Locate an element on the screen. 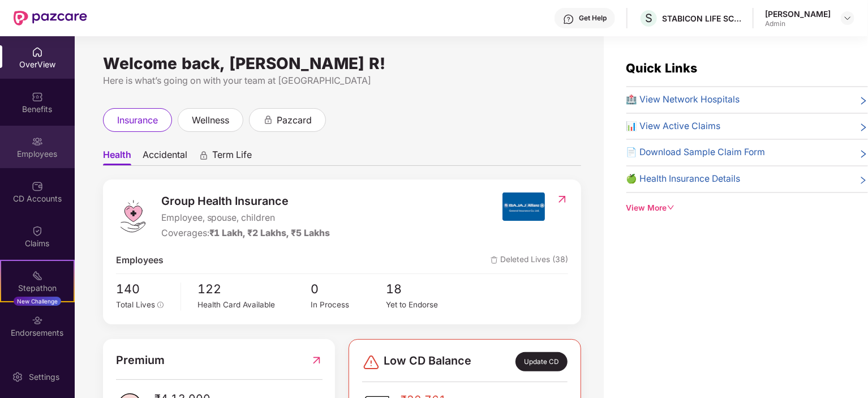 Image resolution: width=868 pixels, height=398 pixels. span: ₹1 Lakh, ₹2 Lakhs, ₹5 Lakhs is located at coordinates (270, 233).